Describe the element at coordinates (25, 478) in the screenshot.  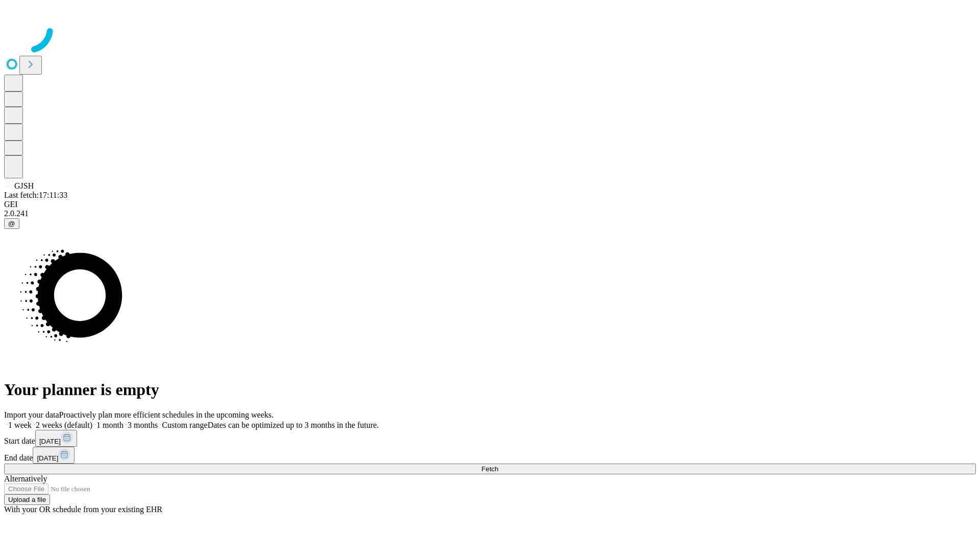
I see `span: Alternatively` at that location.